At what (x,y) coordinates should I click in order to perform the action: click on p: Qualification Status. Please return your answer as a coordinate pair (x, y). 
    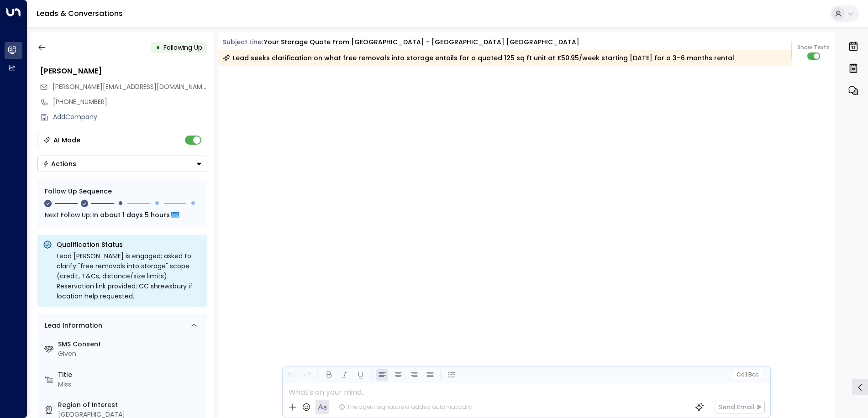
    Looking at the image, I should click on (130, 245).